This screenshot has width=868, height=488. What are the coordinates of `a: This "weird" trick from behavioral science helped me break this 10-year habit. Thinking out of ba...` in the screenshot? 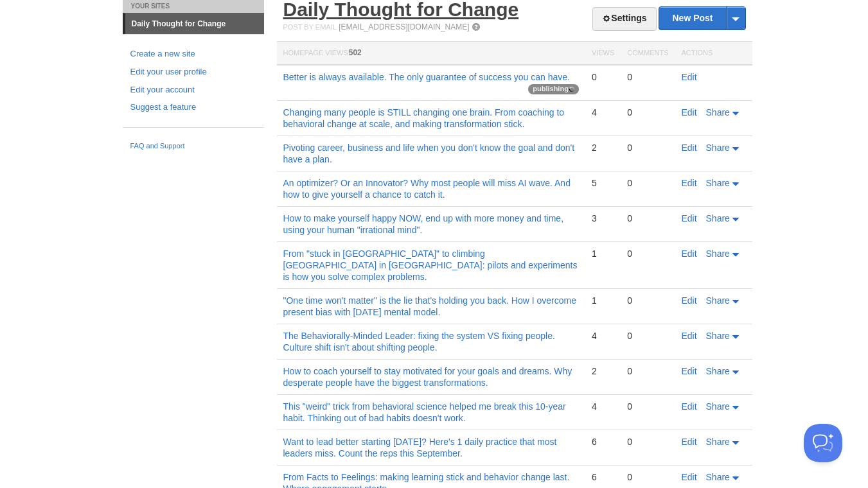 It's located at (425, 412).